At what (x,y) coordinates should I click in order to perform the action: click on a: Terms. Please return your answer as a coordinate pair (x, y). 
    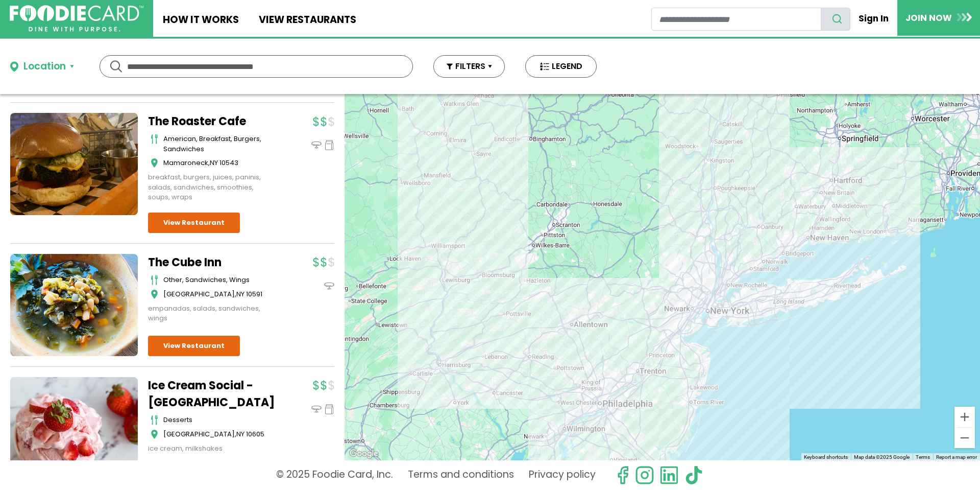
    Looking at the image, I should click on (924, 457).